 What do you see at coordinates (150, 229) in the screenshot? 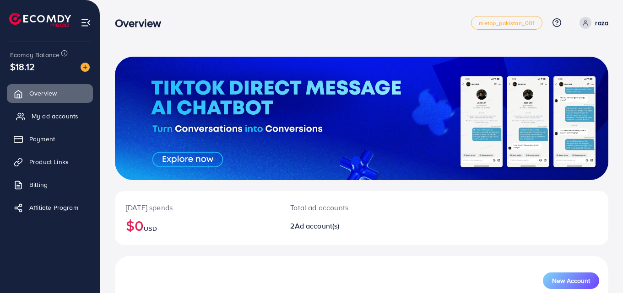
I see `span: USD` at bounding box center [150, 229].